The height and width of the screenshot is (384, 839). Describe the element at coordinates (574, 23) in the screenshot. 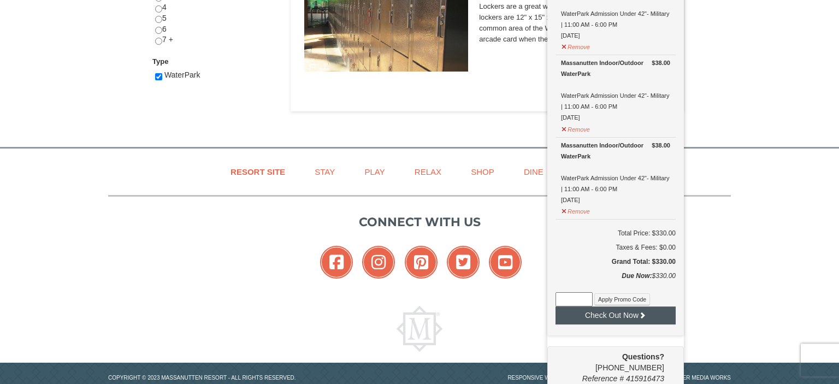

I see `span: Lockers are a great way to keep your valuables safe. The lockers are 12" x 15" x 18" in size and ...` at that location.